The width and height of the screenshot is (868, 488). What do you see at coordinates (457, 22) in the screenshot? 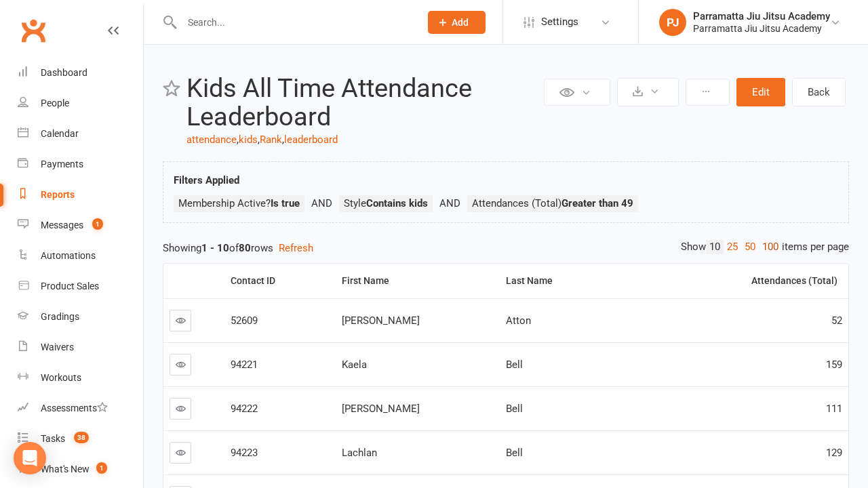
I see `button: Add` at bounding box center [457, 22].